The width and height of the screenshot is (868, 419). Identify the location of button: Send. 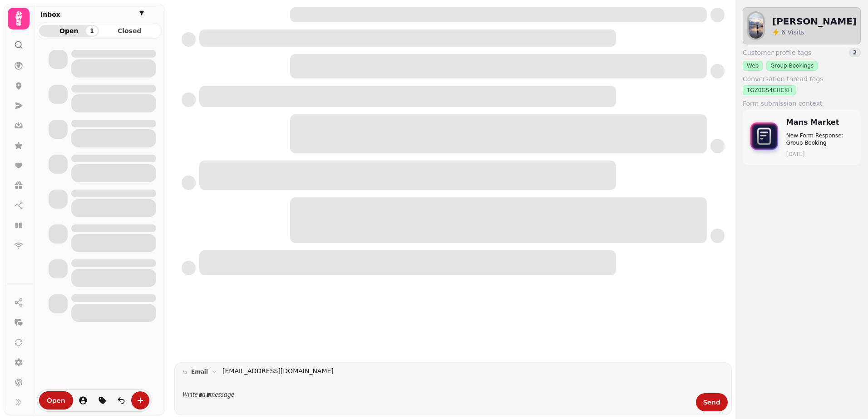
(712, 402).